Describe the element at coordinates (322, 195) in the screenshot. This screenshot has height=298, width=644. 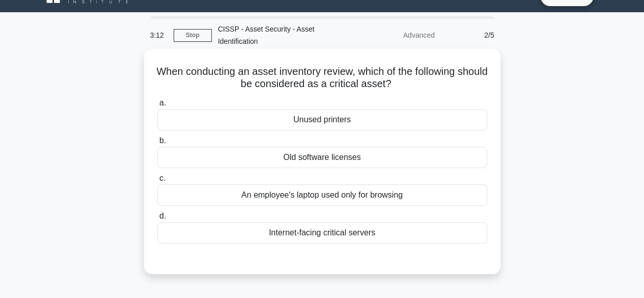
I see `div: An employee's laptop used only for browsing` at that location.